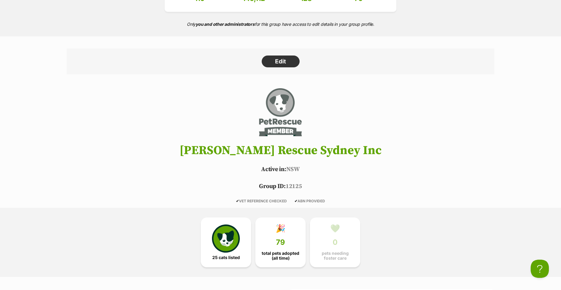 This screenshot has width=561, height=290. I want to click on span: total pets adopted (all time), so click(280, 255).